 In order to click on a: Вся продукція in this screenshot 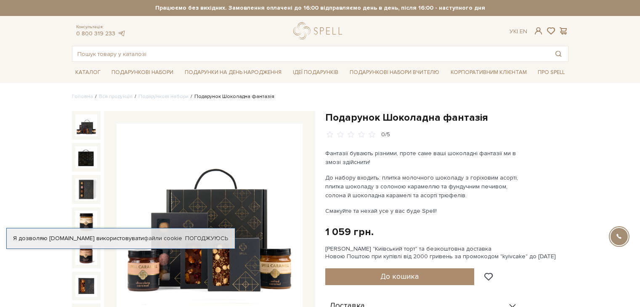, I will do `click(116, 96)`.